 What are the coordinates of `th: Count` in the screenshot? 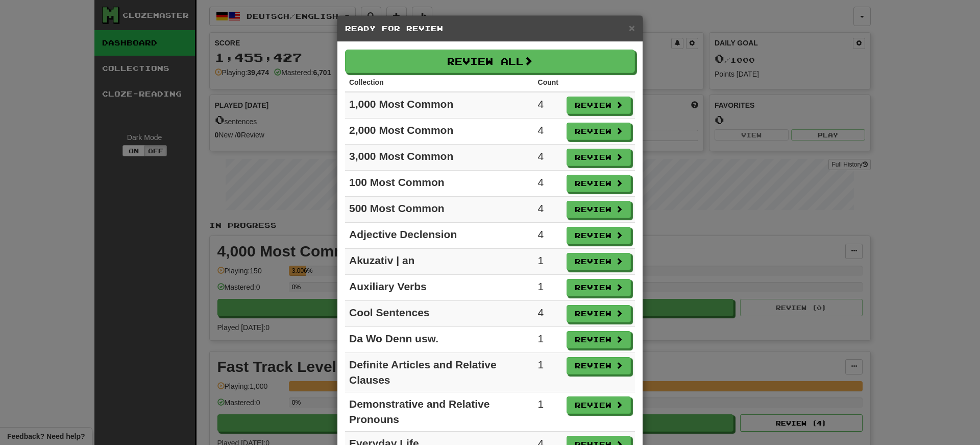 It's located at (548, 83).